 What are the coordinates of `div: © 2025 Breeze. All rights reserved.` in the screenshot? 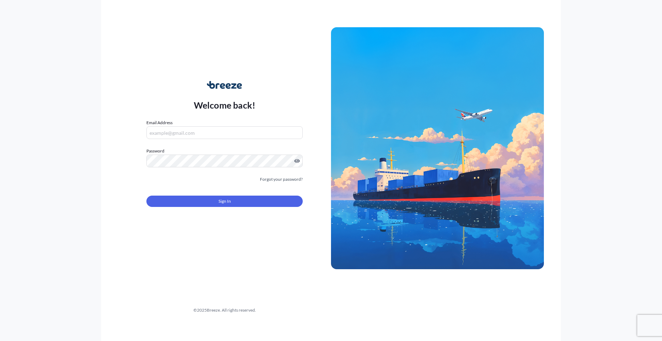 It's located at (225, 310).